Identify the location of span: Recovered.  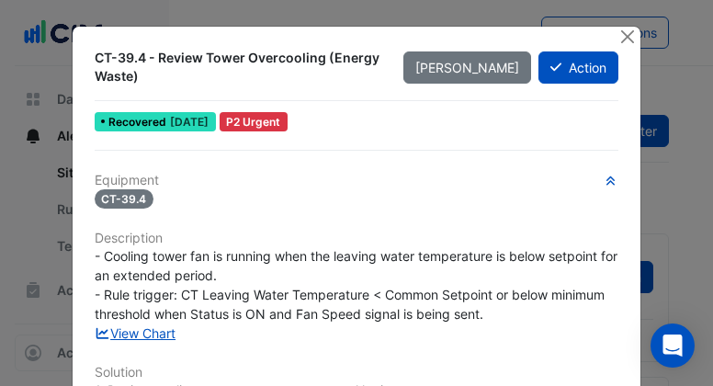
(139, 122).